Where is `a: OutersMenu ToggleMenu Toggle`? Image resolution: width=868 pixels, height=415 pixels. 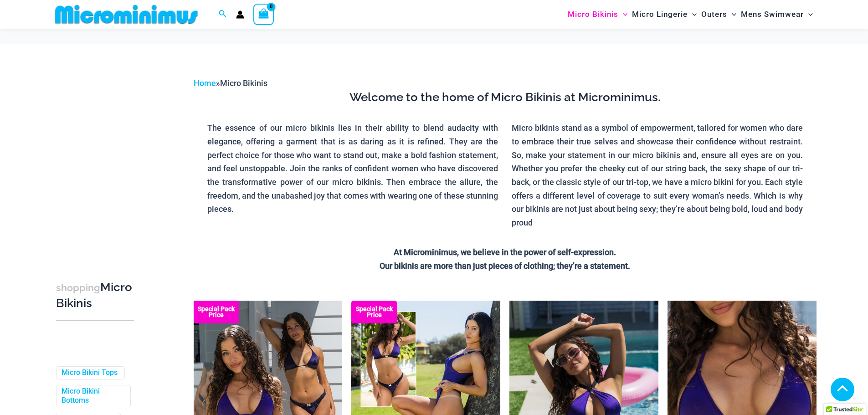 a: OutersMenu ToggleMenu Toggle is located at coordinates (718, 14).